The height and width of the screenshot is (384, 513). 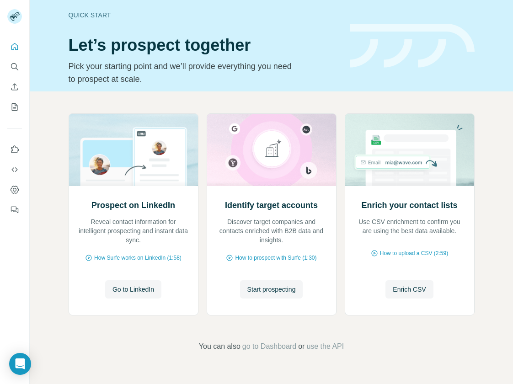 I want to click on span: or, so click(x=301, y=346).